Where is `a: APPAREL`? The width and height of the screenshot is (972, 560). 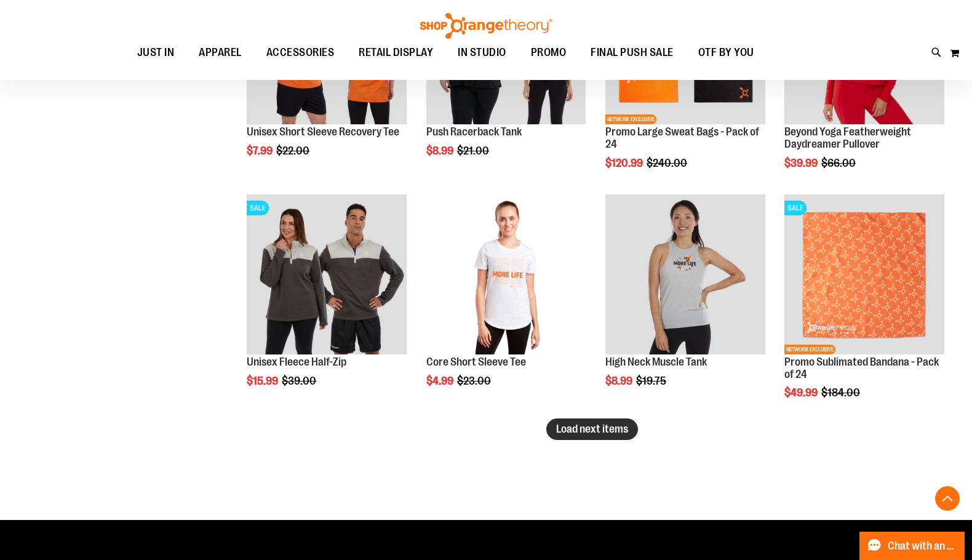
a: APPAREL is located at coordinates (220, 53).